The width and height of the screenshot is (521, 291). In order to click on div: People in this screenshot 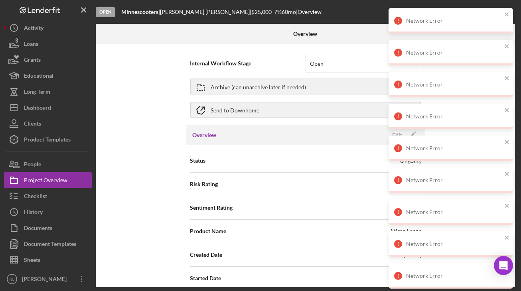, I will do `click(32, 165)`.